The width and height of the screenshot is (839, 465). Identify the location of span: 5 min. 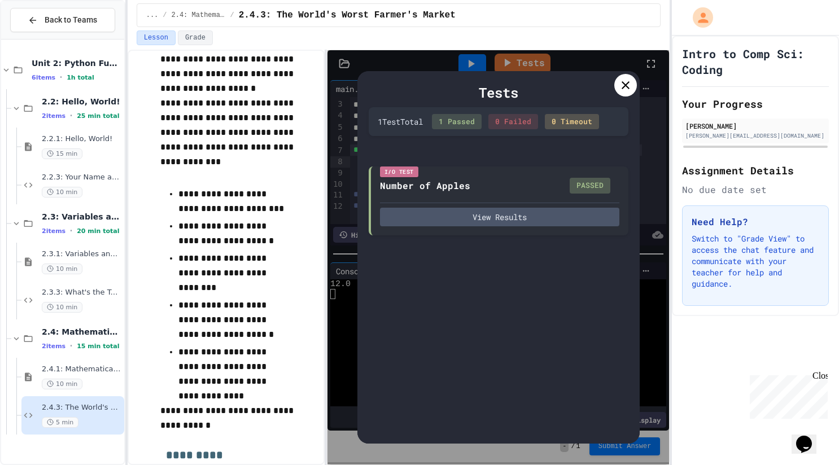
(60, 422).